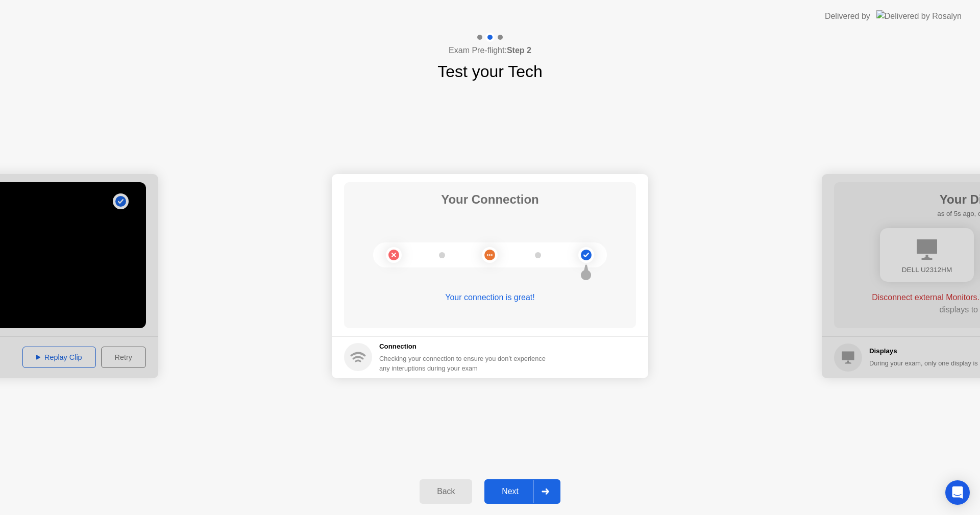 The width and height of the screenshot is (980, 515). What do you see at coordinates (490, 297) in the screenshot?
I see `div: Your connection is great!` at bounding box center [490, 297].